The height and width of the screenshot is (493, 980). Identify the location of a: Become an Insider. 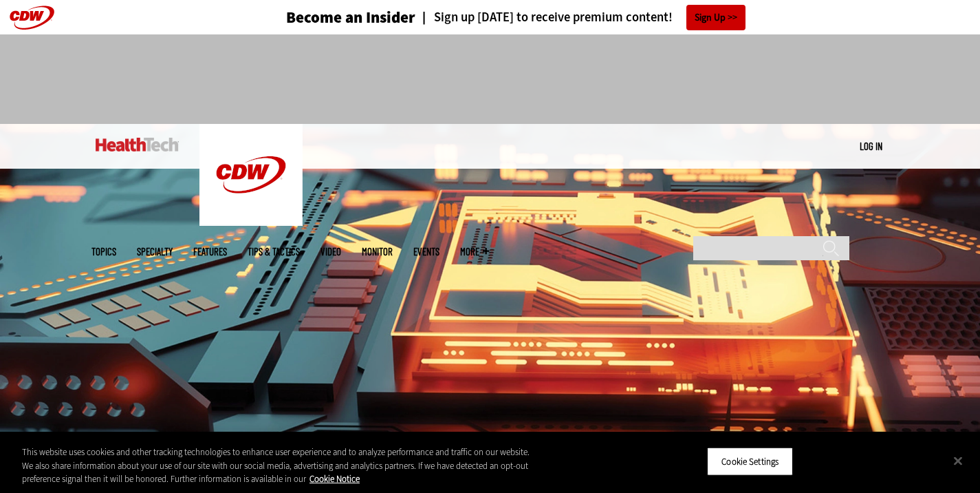
(325, 17).